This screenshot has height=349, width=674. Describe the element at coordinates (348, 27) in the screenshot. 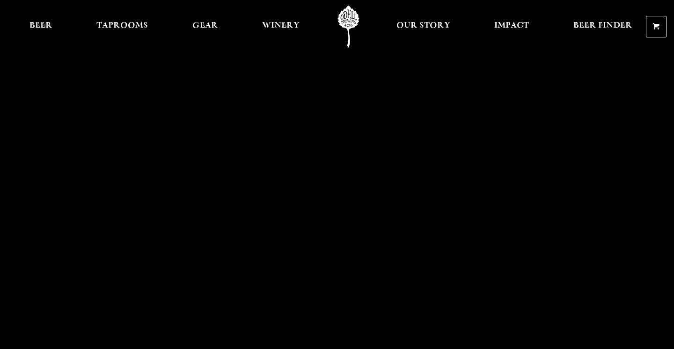

I see `a: Odell Home` at that location.